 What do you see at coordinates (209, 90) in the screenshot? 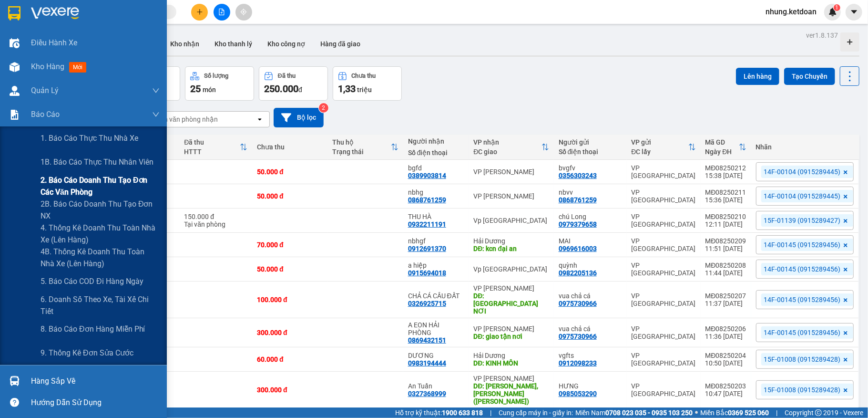
I see `span: món` at bounding box center [209, 90].